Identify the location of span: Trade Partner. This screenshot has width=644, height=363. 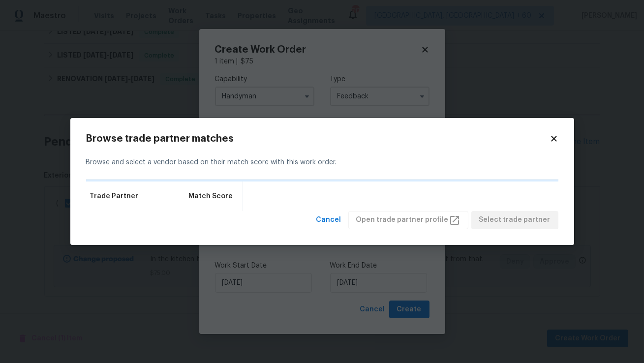
(114, 196).